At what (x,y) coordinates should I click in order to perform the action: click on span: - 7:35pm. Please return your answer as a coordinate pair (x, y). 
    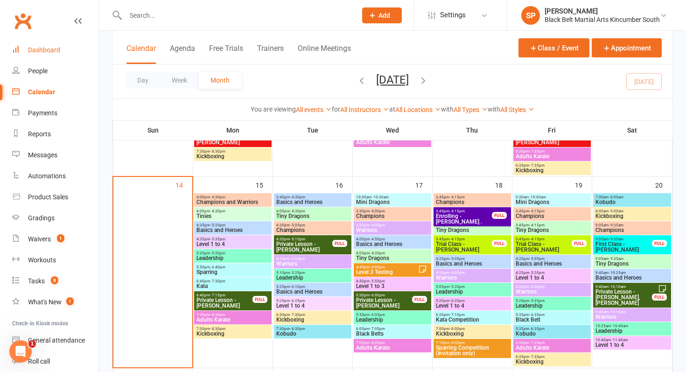
    Looking at the image, I should click on (537, 165).